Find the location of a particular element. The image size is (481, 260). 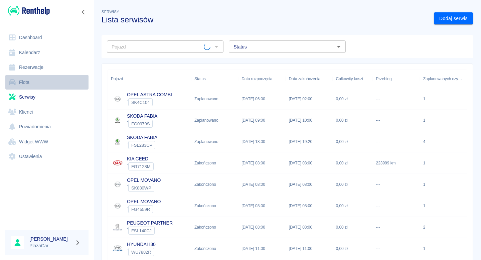

a: Dashboard is located at coordinates (47, 37).